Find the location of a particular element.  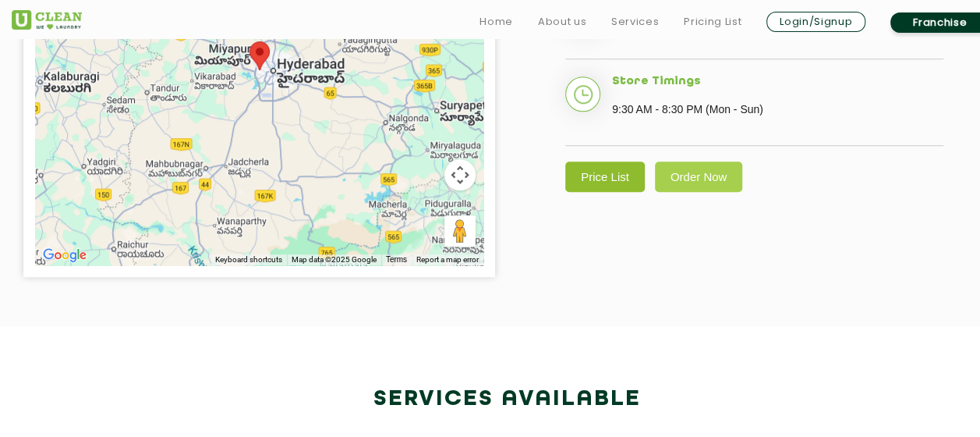

img: Google is located at coordinates (65, 255).